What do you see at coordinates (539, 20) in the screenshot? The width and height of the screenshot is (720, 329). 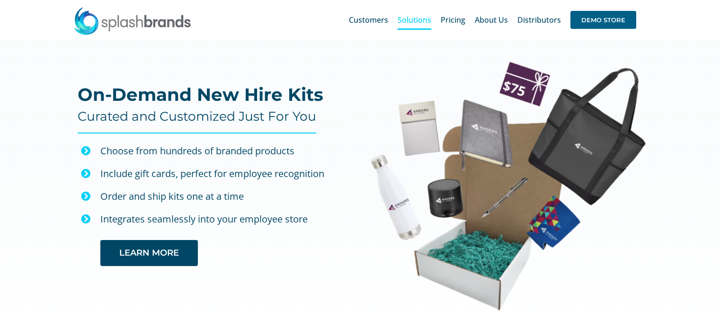 I see `span: Distributors` at bounding box center [539, 20].